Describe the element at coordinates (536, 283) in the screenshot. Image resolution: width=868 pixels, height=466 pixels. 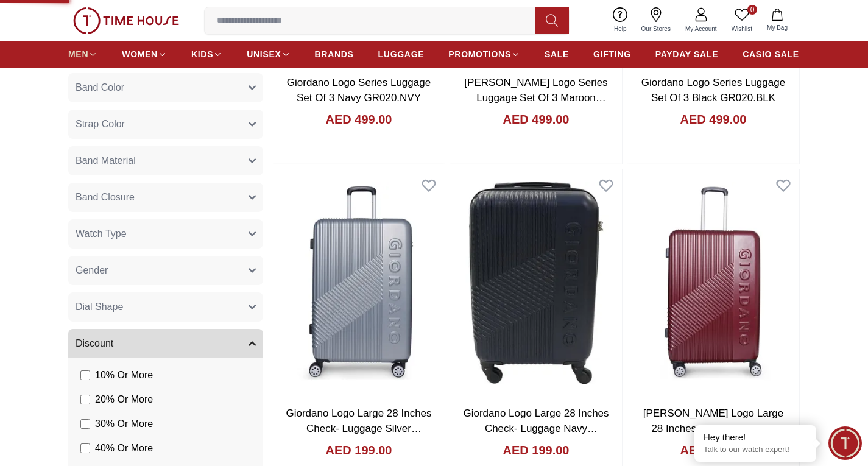
I see `img: Giordano Logo Large 28 Inches Check- Luggage Navy GR020.28.NVY` at that location.